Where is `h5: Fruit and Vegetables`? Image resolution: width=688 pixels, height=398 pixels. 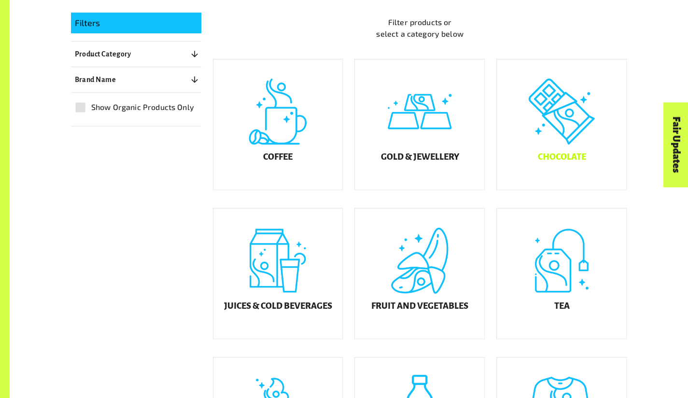
h5: Fruit and Vegetables is located at coordinates (420, 307).